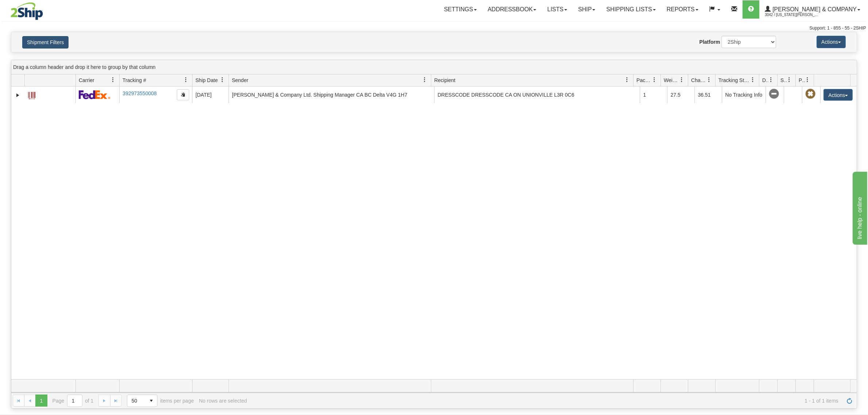 The height and width of the screenshot is (415, 868). What do you see at coordinates (807, 80) in the screenshot?
I see `a: Pickup Status filter column settings` at bounding box center [807, 80].